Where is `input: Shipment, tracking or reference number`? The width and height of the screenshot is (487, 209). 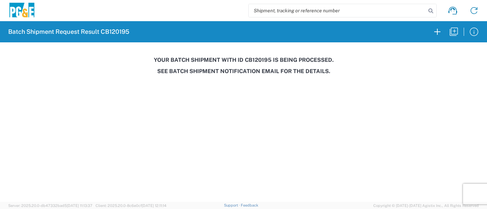 input: Shipment, tracking or reference number is located at coordinates (337, 11).